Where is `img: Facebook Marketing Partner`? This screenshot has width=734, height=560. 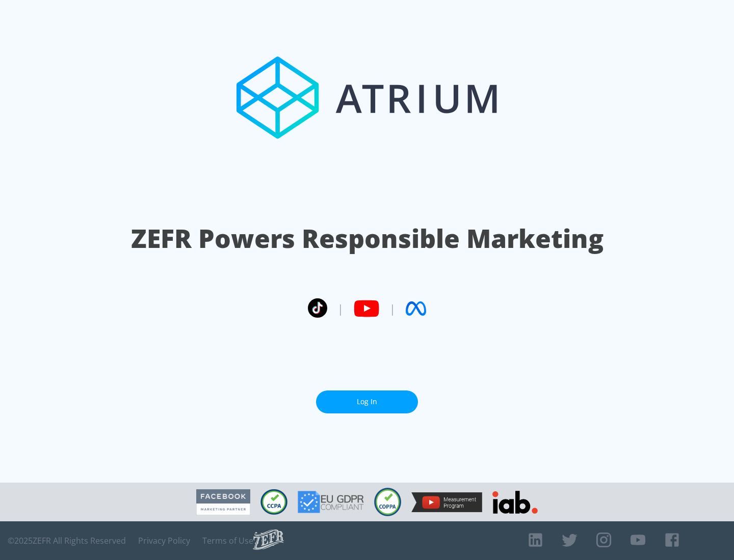
img: Facebook Marketing Partner is located at coordinates (224, 502).